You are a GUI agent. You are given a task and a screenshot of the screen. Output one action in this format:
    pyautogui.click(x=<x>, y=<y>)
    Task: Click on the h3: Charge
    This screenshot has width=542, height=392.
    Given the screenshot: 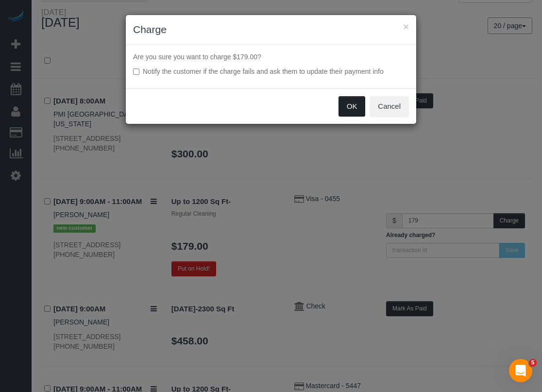 What is the action you would take?
    pyautogui.click(x=271, y=30)
    